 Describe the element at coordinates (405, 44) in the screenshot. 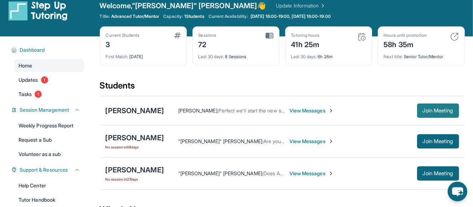

I see `div: 58h 35m` at that location.